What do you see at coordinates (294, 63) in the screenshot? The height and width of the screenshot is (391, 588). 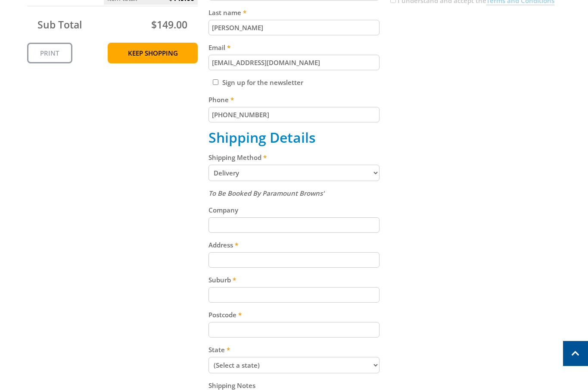 I see `input: Please enter your email address.` at bounding box center [294, 63].